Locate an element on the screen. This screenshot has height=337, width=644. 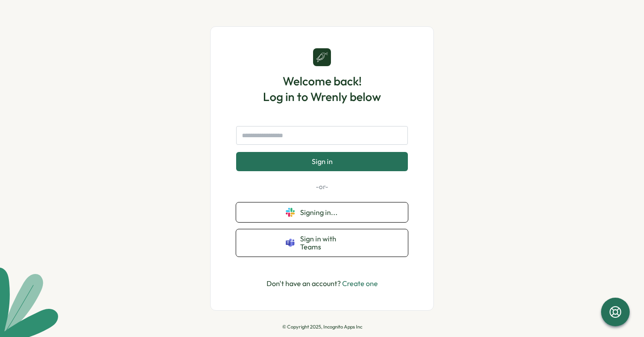
p: -or- is located at coordinates (322, 187).